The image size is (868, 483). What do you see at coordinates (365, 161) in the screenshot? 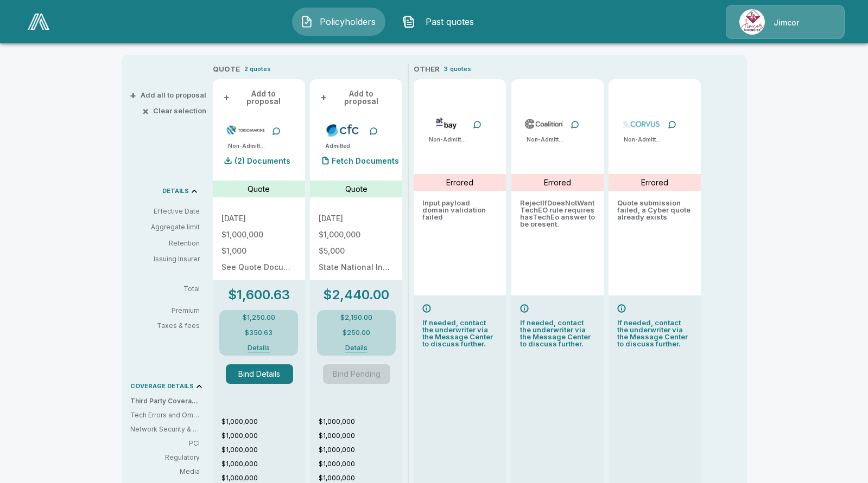
I see `p: Fetch Documents` at bounding box center [365, 161].